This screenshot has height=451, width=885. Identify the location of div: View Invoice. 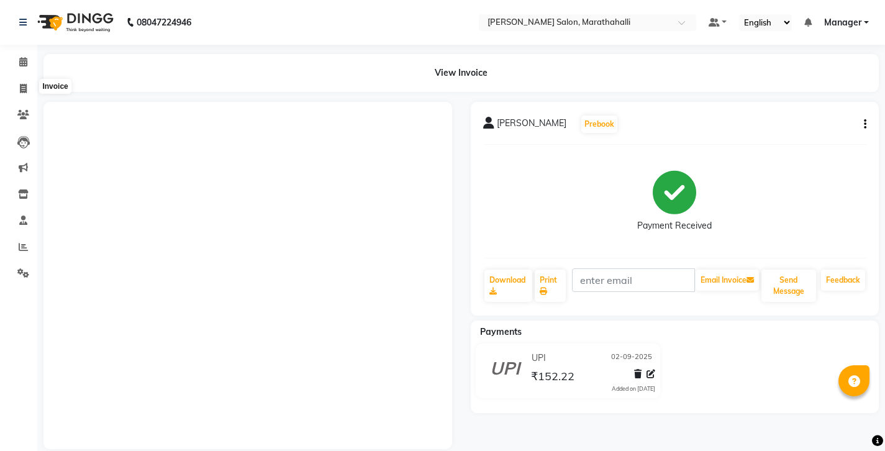
(461, 73).